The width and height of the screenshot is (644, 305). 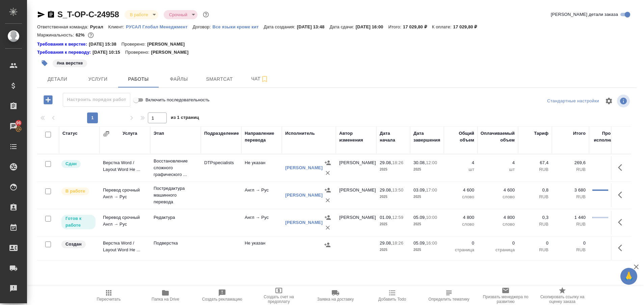 I want to click on div: Общий объем, so click(x=460, y=137).